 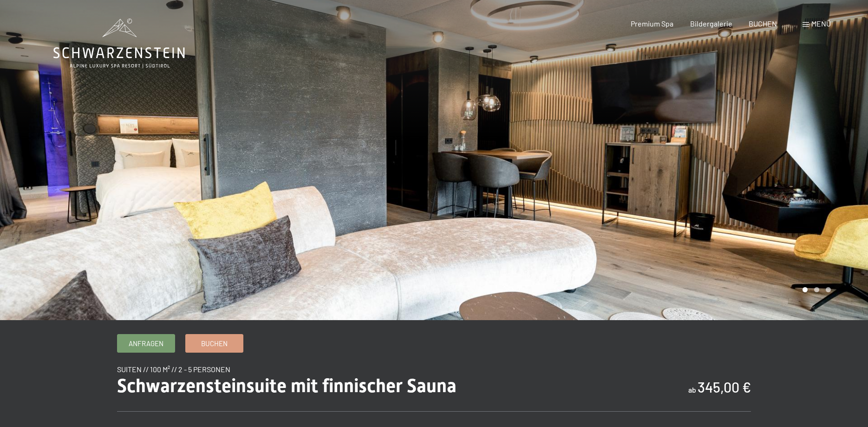 I want to click on a: Premium Spa, so click(x=652, y=23).